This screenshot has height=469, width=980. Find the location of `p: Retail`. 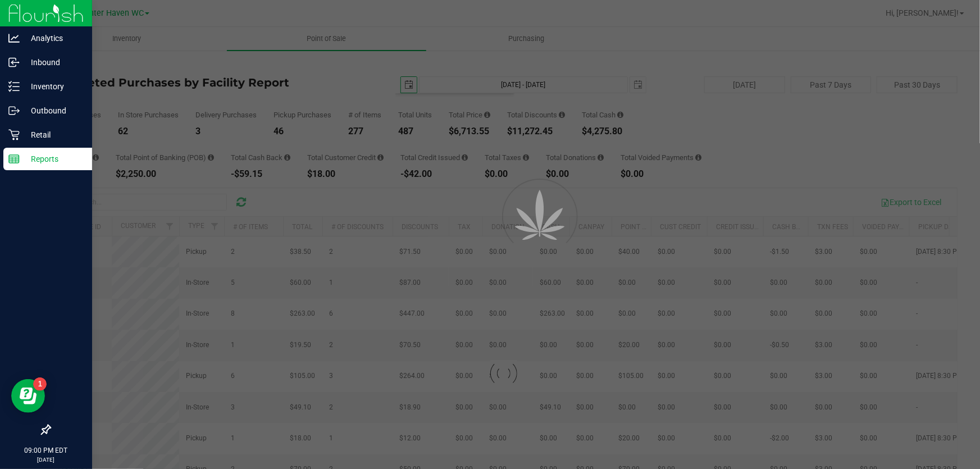

p: Retail is located at coordinates (54, 135).